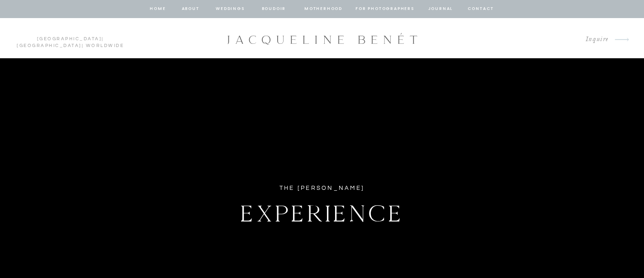 The width and height of the screenshot is (644, 278). What do you see at coordinates (274, 9) in the screenshot?
I see `a: BOUDOIR` at bounding box center [274, 9].